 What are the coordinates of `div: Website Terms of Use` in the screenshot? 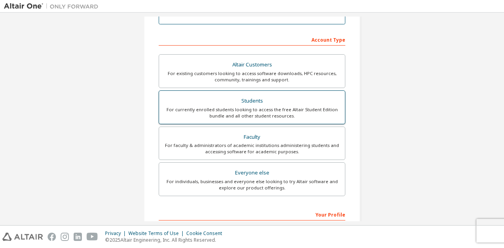 It's located at (157, 234).